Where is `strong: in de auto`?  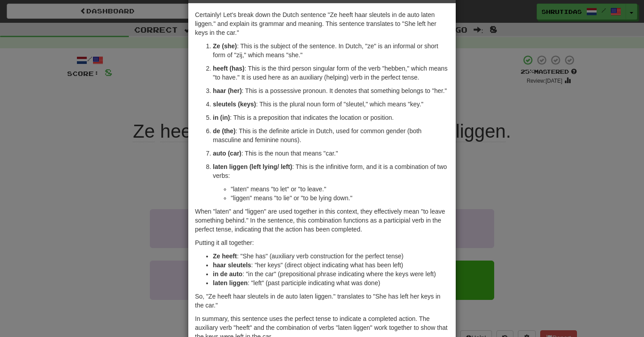 strong: in de auto is located at coordinates (228, 274).